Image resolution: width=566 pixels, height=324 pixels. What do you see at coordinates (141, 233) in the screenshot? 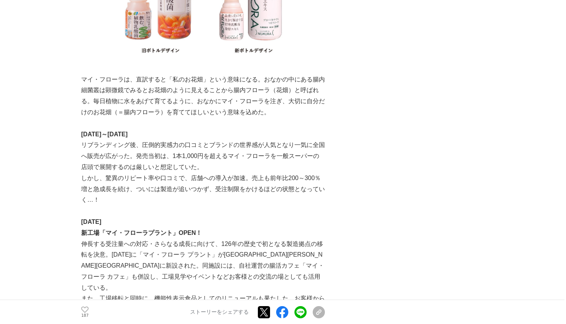
I see `strong: 新工場「マイ・フローラプラント」OPEN！` at bounding box center [141, 233].